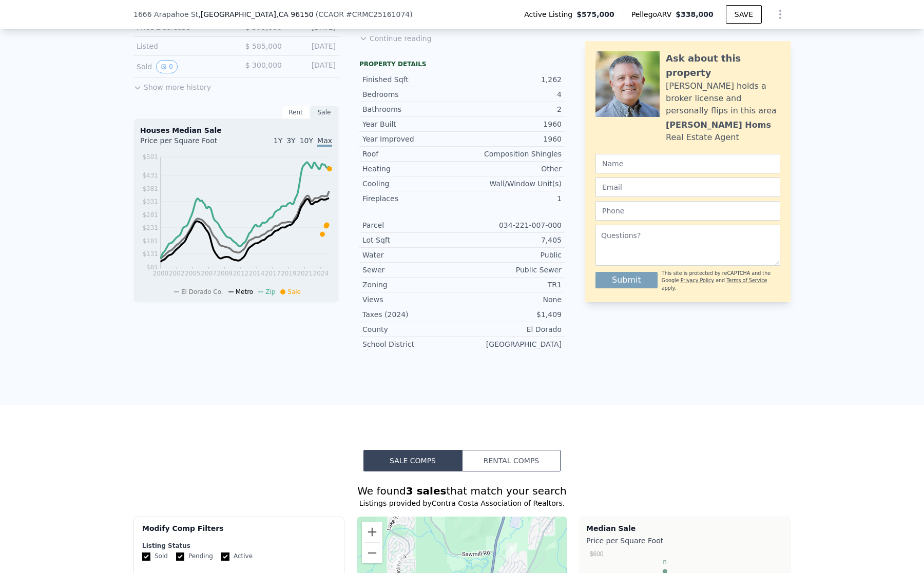  Describe the element at coordinates (512, 169) in the screenshot. I see `div: Other` at that location.